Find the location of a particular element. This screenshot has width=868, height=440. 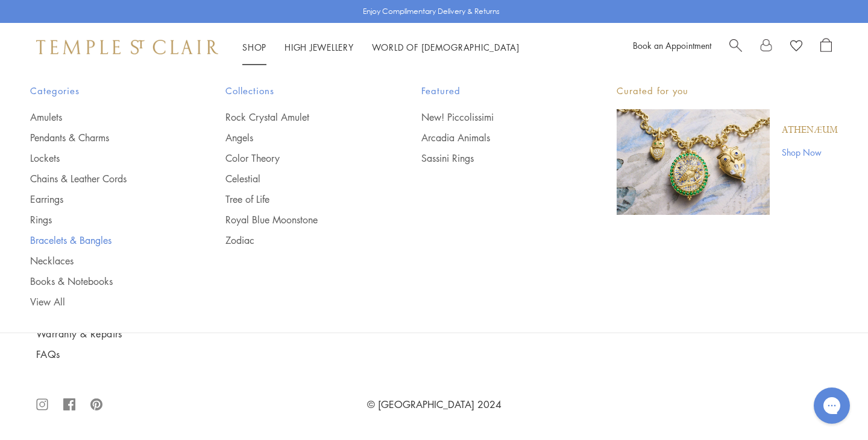

p: Athenæum is located at coordinates (810, 131).